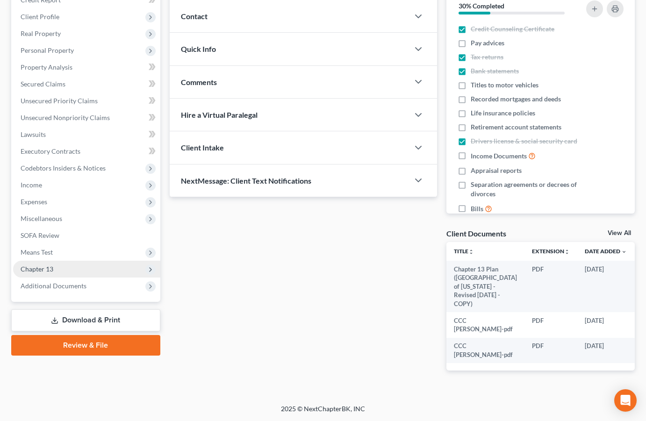  Describe the element at coordinates (86, 118) in the screenshot. I see `a: Unsecured Nonpriority Claims` at that location.